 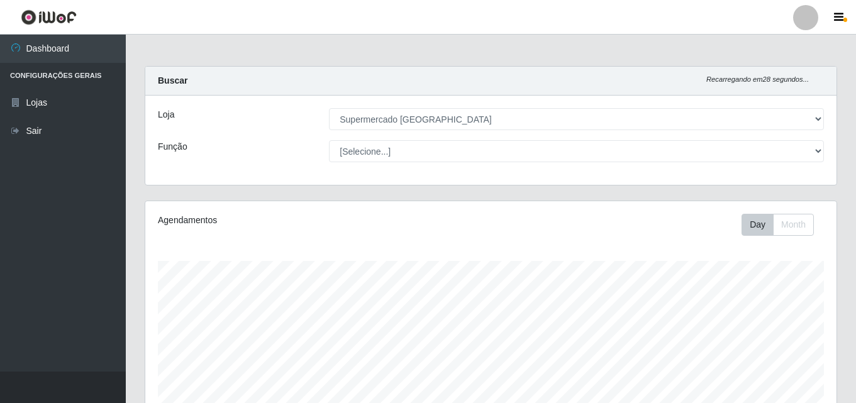 I want to click on strong: Buscar, so click(x=172, y=81).